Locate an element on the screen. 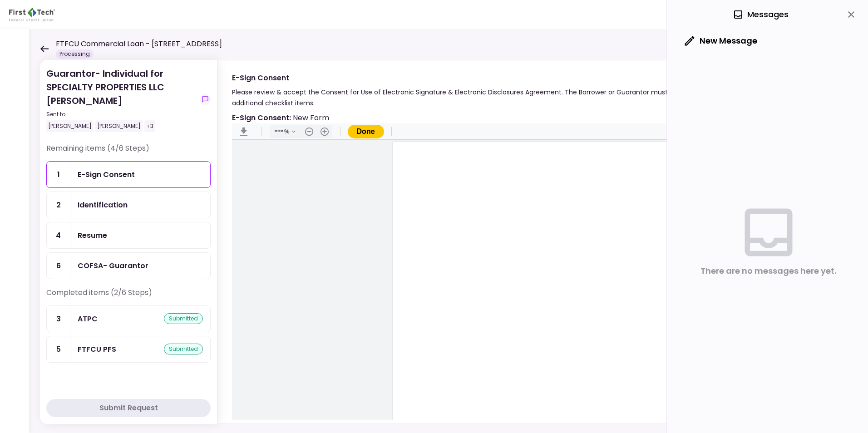 The width and height of the screenshot is (868, 433). a: 3ATPCsubmitted is located at coordinates (128, 318).